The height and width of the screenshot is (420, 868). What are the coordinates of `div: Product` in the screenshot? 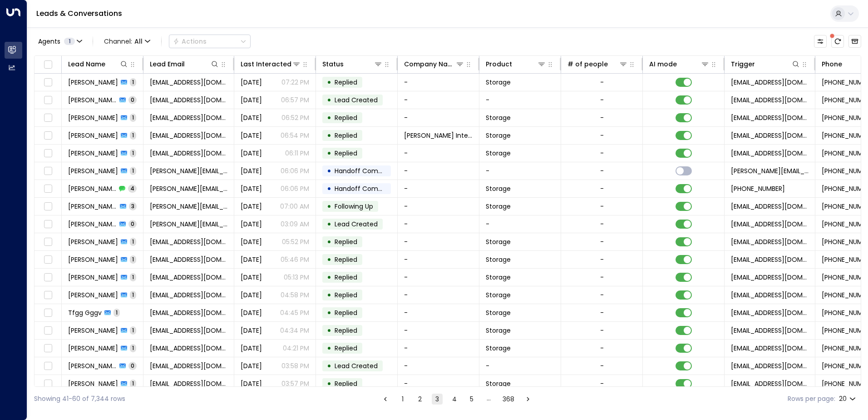 It's located at (516, 64).